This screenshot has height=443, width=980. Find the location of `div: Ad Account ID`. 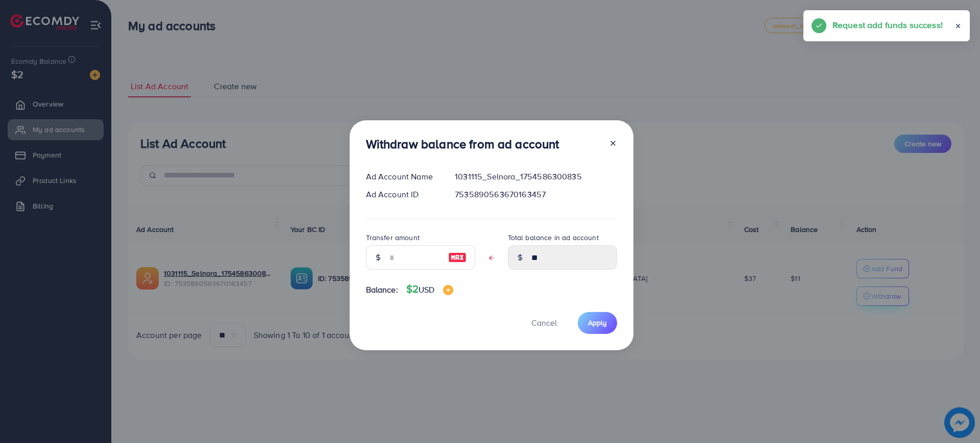

div: Ad Account ID is located at coordinates (403, 194).